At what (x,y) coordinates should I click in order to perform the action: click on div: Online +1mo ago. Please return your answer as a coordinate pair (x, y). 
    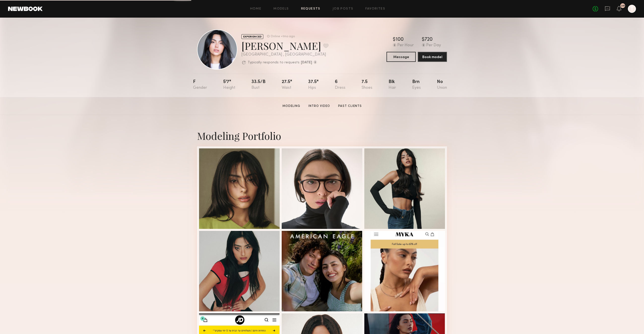
    Looking at the image, I should click on (283, 37).